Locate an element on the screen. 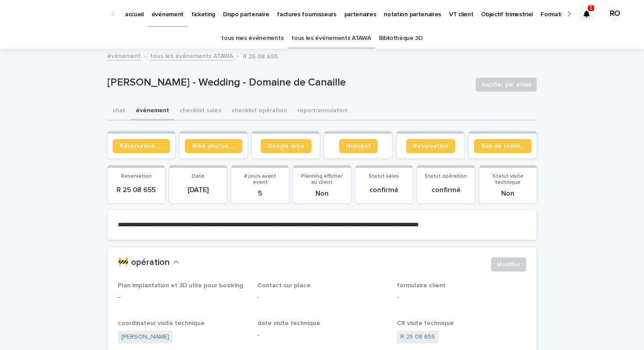  span: formulaire client is located at coordinates (421, 286).